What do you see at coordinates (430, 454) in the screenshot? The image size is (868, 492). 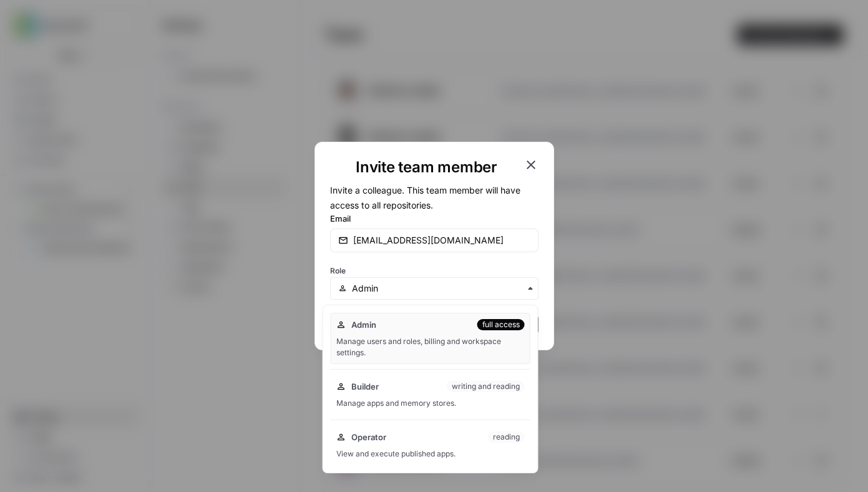 I see `div: View and execute published apps.` at bounding box center [430, 454].